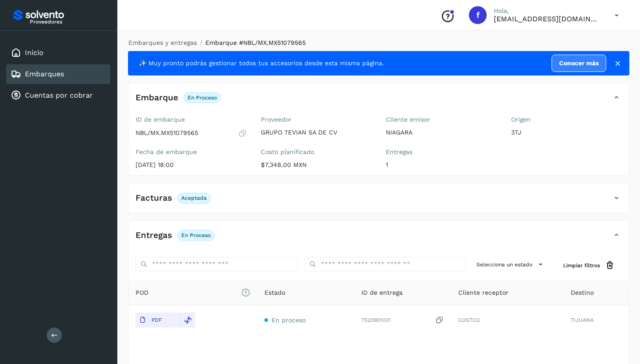 Image resolution: width=640 pixels, height=364 pixels. Describe the element at coordinates (193, 293) in the screenshot. I see `span: POD` at that location.